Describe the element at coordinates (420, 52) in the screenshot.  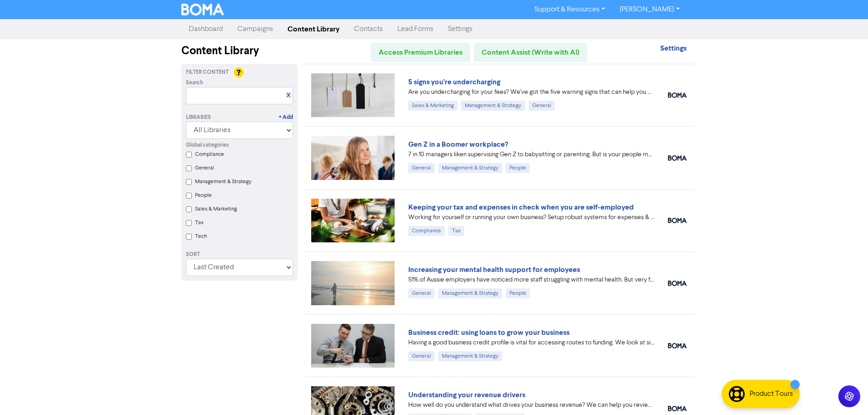
I see `a: Access Premium Libraries` at that location.